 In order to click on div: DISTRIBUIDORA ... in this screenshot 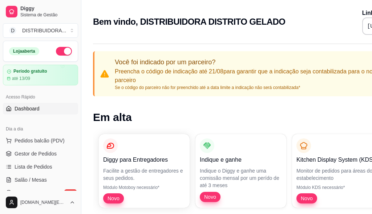, I will do `click(44, 31)`.